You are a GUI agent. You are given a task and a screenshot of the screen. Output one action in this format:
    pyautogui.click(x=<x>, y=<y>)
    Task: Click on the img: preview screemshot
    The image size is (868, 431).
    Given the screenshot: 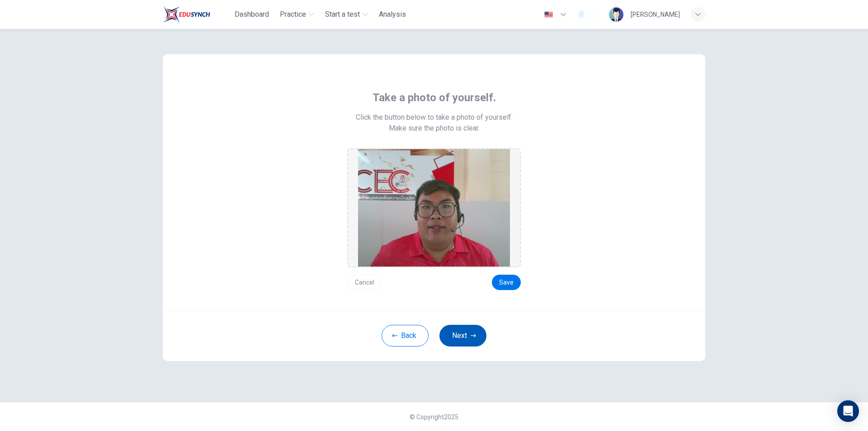 What is the action you would take?
    pyautogui.click(x=434, y=208)
    